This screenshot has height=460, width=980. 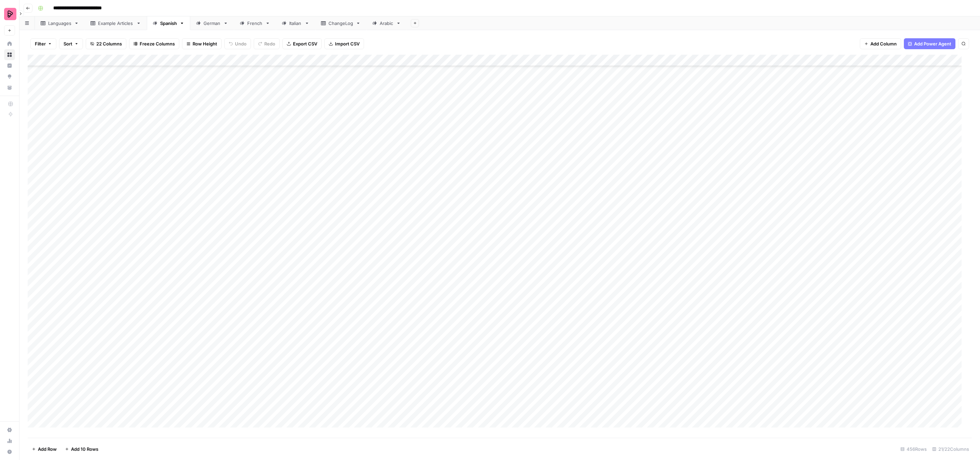 I want to click on button: Workspace: Preply, so click(x=10, y=14).